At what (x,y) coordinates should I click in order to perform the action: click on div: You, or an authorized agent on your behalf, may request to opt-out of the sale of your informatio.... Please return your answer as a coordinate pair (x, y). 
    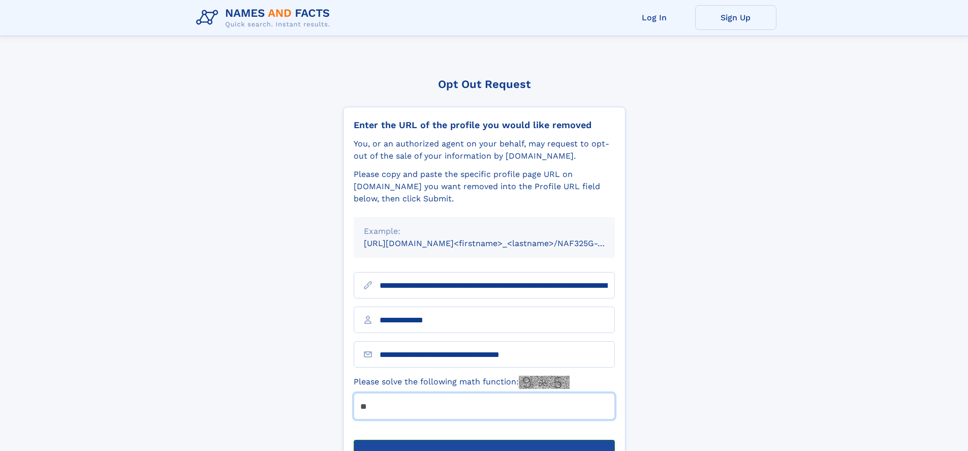
    Looking at the image, I should click on (484, 150).